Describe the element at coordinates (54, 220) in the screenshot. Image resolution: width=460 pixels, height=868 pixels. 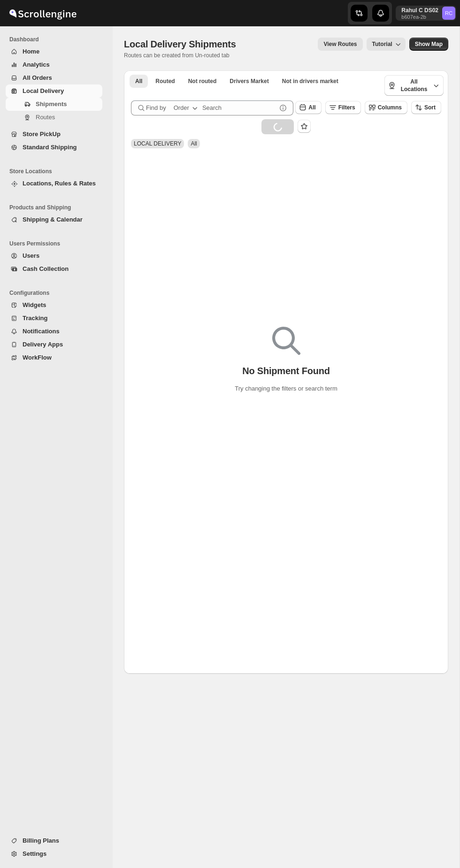
I see `button: Shipping & Calendar` at that location.